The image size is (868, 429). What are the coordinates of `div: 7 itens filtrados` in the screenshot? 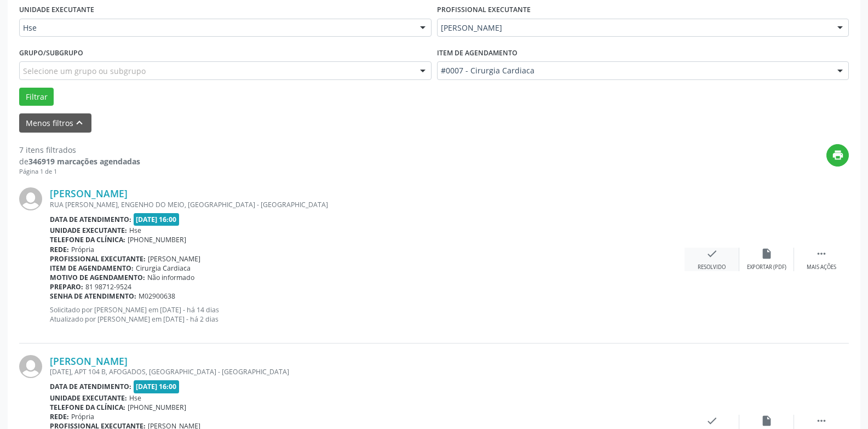 It's located at (79, 150).